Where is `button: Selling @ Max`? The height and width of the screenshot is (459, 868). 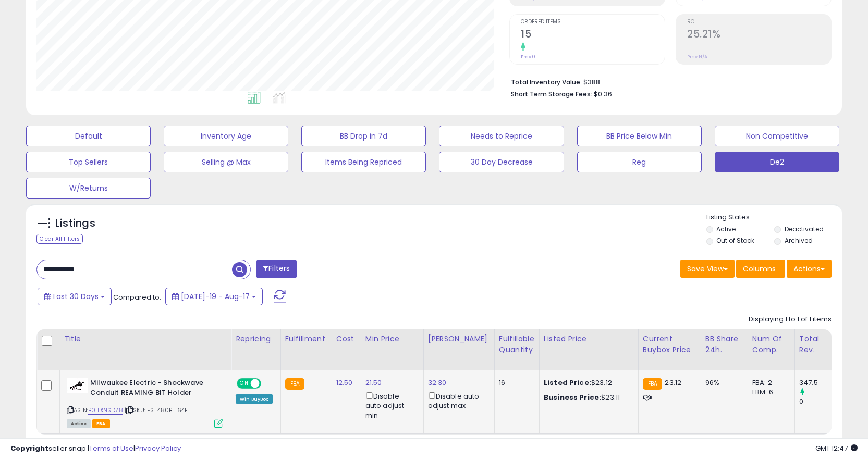 button: Selling @ Max is located at coordinates (226, 162).